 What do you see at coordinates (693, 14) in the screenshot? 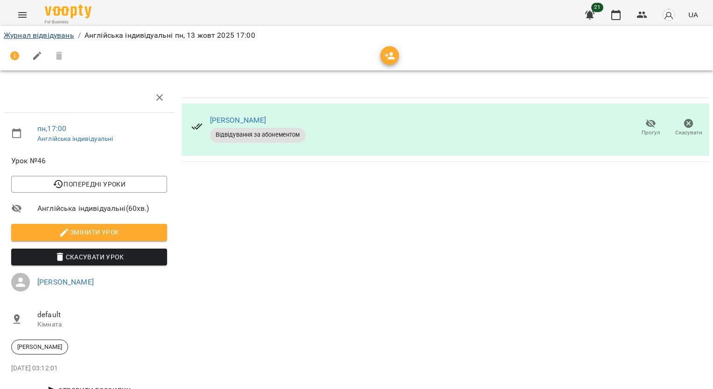
I see `button: UA` at bounding box center [693, 14].